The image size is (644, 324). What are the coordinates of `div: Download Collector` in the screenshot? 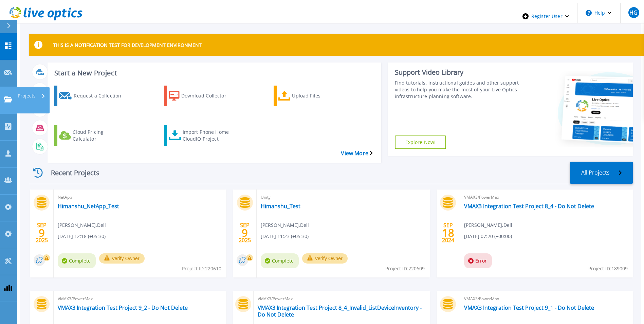 It's located at (209, 96).